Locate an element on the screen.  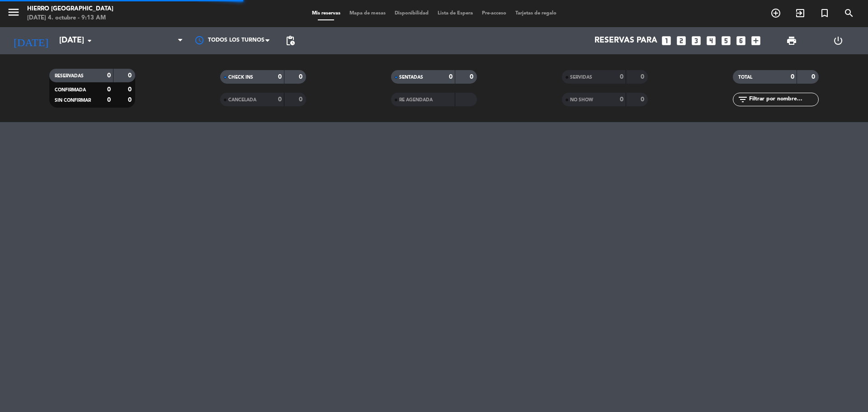
span: NO SHOW is located at coordinates (581, 100).